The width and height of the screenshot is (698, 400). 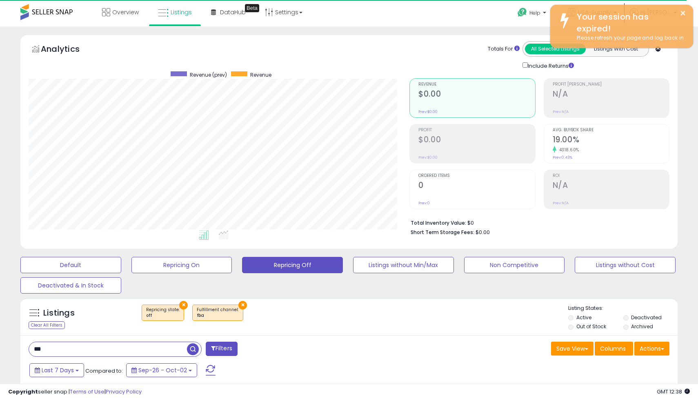 What do you see at coordinates (555, 49) in the screenshot?
I see `button: All Selected Listings` at bounding box center [555, 49].